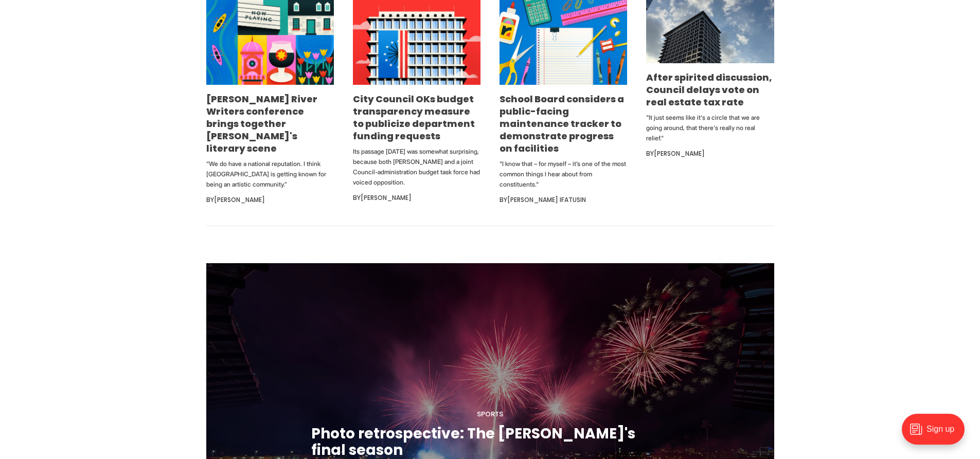 This screenshot has height=459, width=980. I want to click on a: City Council OKs budget transparency measure to publicize department funding requests, so click(414, 117).